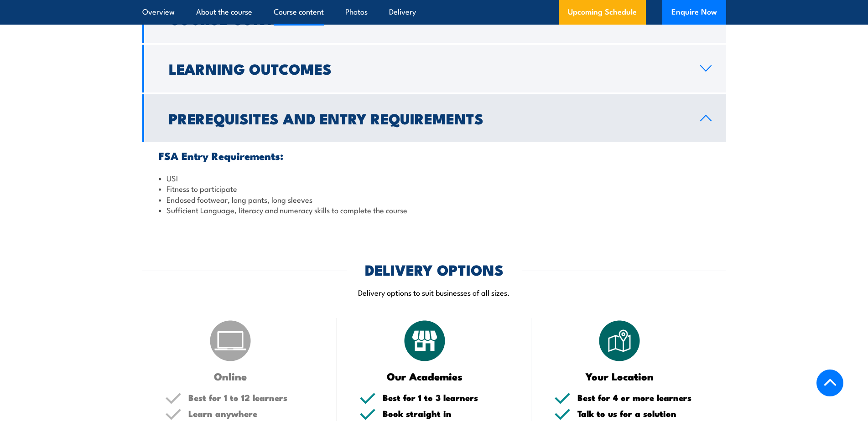 The width and height of the screenshot is (868, 421). What do you see at coordinates (434, 270) in the screenshot?
I see `h2: DELIVERY OPTIONS` at bounding box center [434, 270].